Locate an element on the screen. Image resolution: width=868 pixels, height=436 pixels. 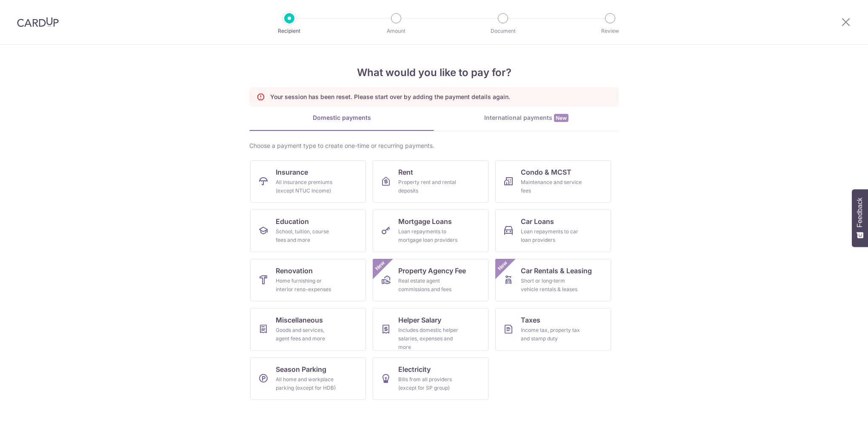
a: Mortgage LoansLoan repayments to mortgage loan providers is located at coordinates (431, 231).